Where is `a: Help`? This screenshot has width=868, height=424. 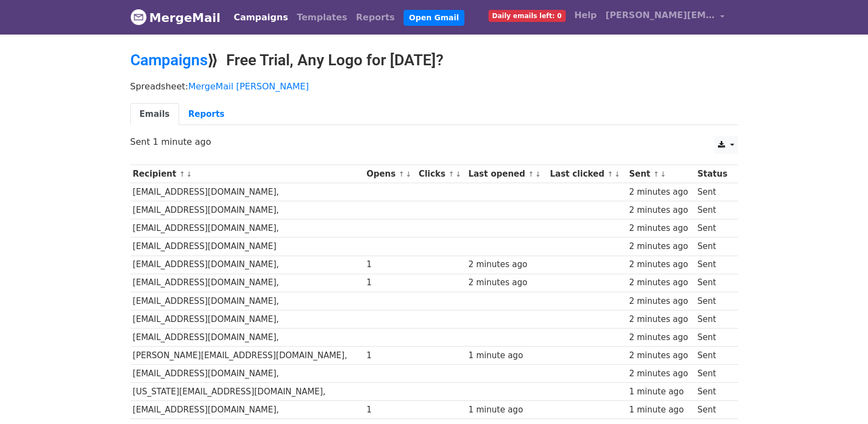 a: Help is located at coordinates (585, 15).